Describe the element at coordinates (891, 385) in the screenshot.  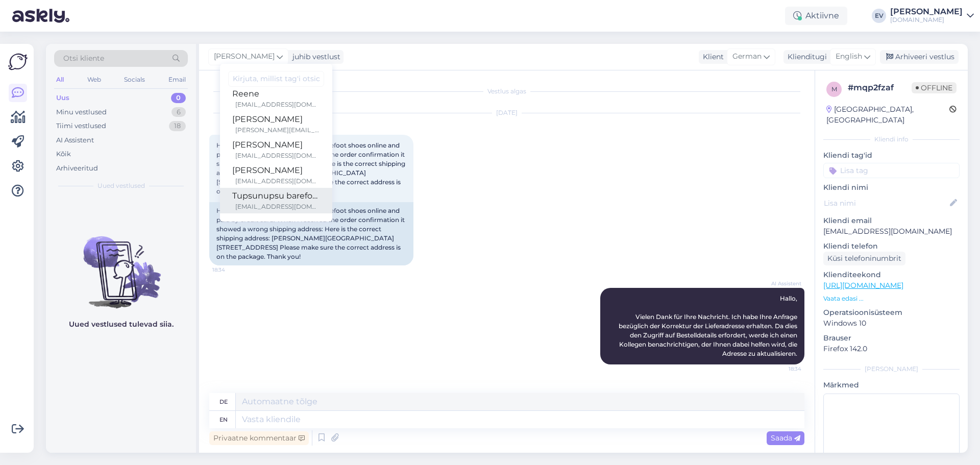
I see `p: Märkmed` at that location.